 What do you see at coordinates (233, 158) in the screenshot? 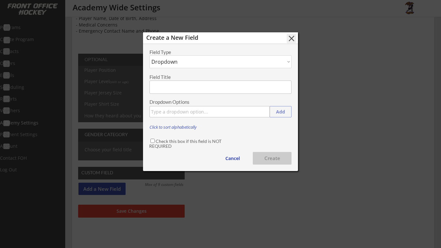
I see `button: Cancel` at bounding box center [233, 158].